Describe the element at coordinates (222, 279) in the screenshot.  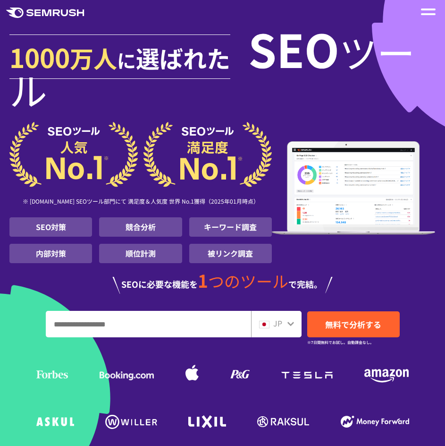
I see `div: SEOに必要な機能を` at that location.